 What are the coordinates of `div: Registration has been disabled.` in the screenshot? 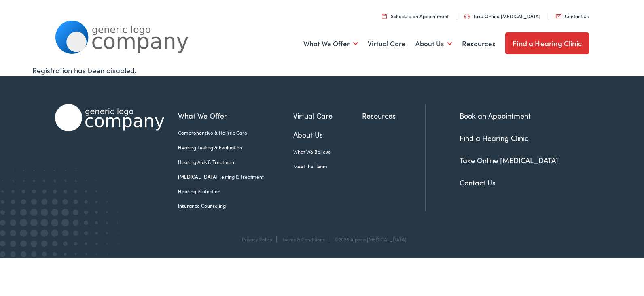 It's located at (322, 70).